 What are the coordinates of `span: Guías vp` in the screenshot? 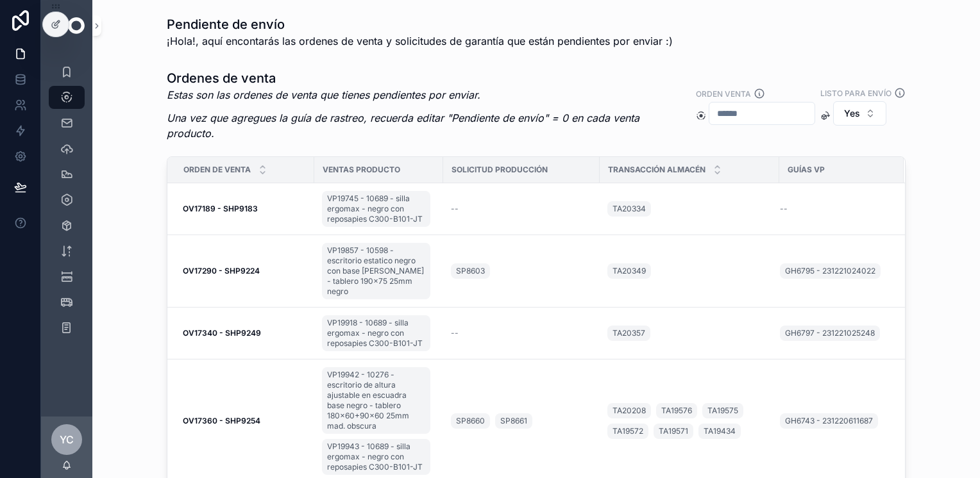 It's located at (807, 170).